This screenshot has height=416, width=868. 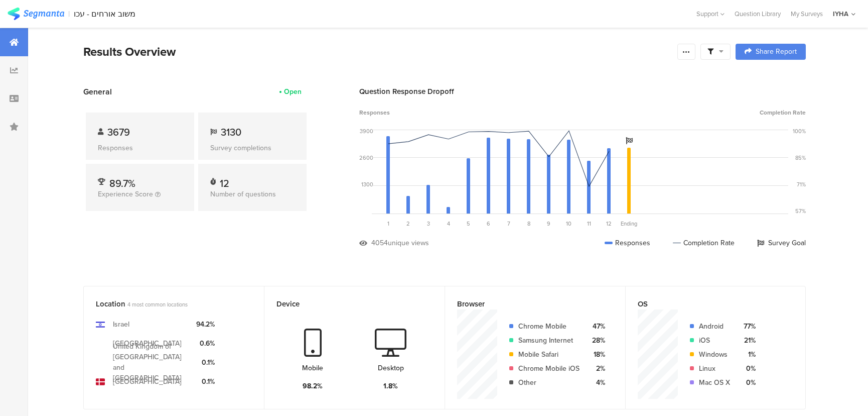 I want to click on div: משוב אורחים - עכו, so click(x=104, y=13).